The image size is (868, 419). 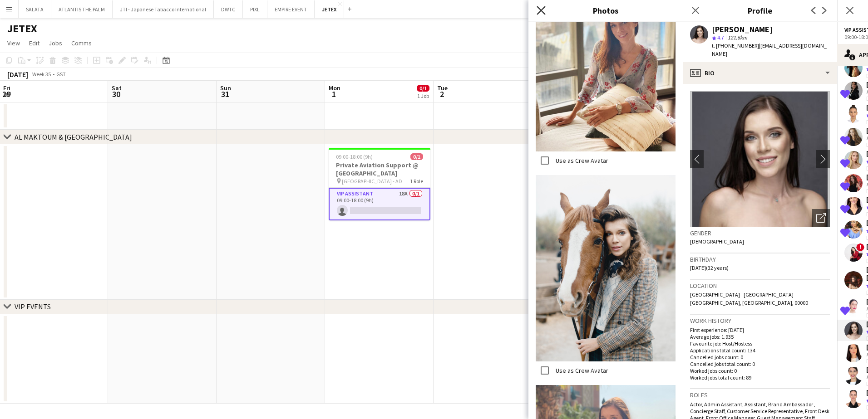 I want to click on span: 29, so click(x=6, y=94).